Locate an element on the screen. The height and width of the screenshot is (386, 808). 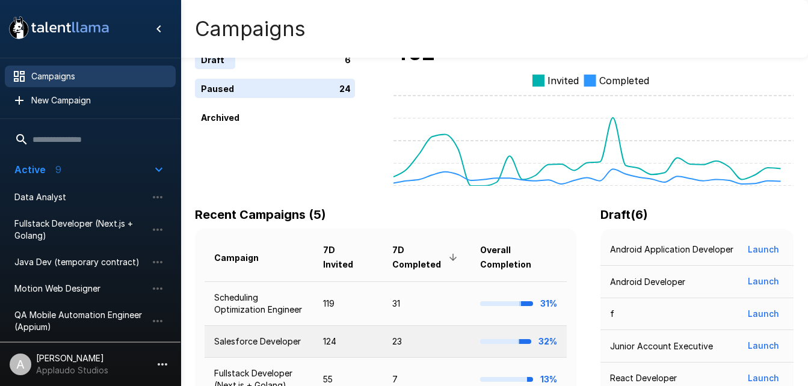
td: 31 is located at coordinates (426, 303).